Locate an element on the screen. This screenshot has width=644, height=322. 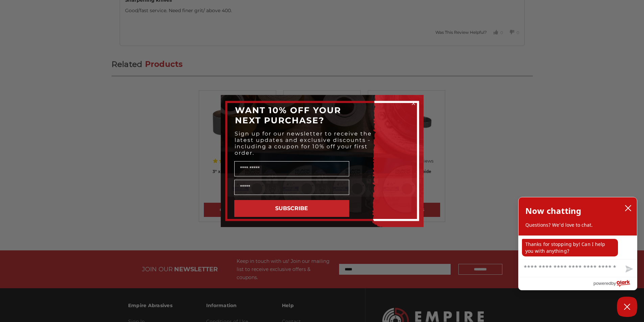
h2: Now chatting is located at coordinates (553, 211).